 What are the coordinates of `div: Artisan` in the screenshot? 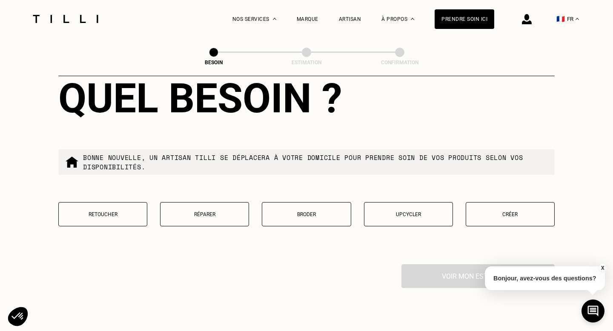 It's located at (350, 19).